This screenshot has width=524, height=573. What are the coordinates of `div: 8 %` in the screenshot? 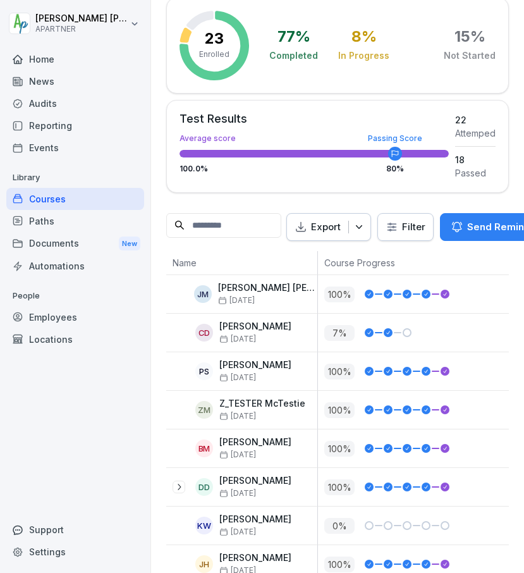 It's located at (364, 37).